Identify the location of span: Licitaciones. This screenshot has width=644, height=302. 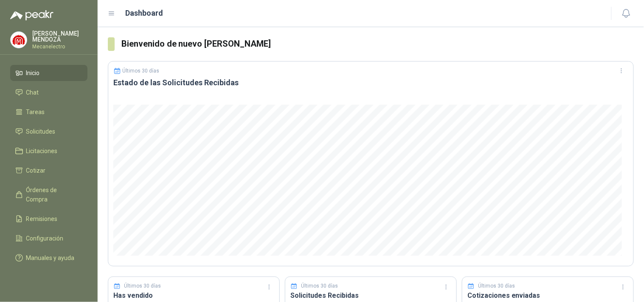
(42, 151).